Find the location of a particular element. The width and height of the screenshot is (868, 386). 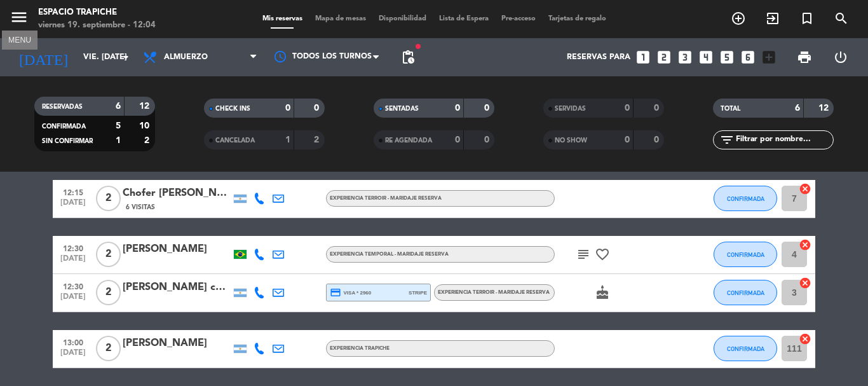

span: 6 Visitas is located at coordinates (140, 207).